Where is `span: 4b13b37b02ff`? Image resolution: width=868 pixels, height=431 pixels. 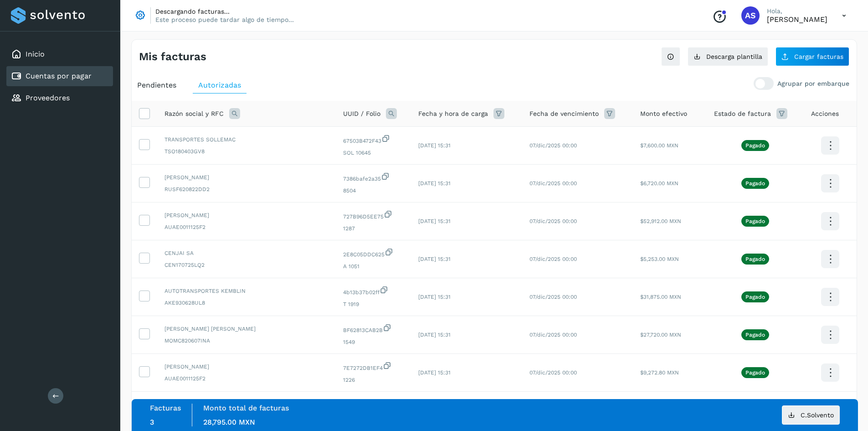 span: 4b13b37b02ff is located at coordinates (374, 291).